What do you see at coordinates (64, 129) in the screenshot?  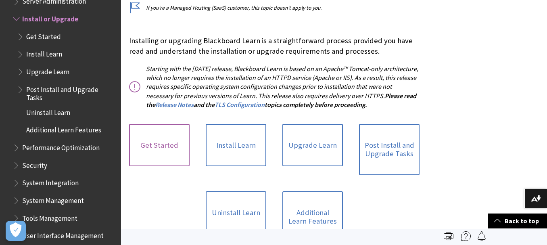 I see `span: Additional Learn Features` at bounding box center [64, 129].